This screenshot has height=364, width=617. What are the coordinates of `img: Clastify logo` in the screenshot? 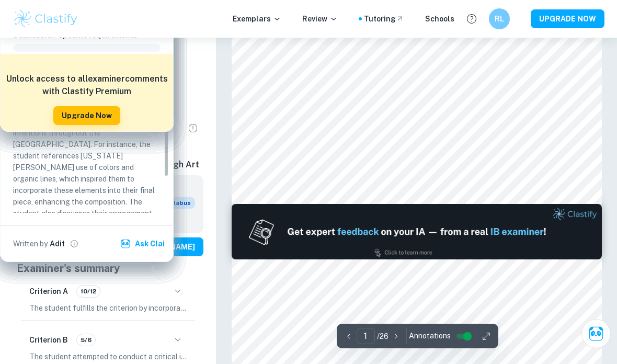 It's located at (45, 19).